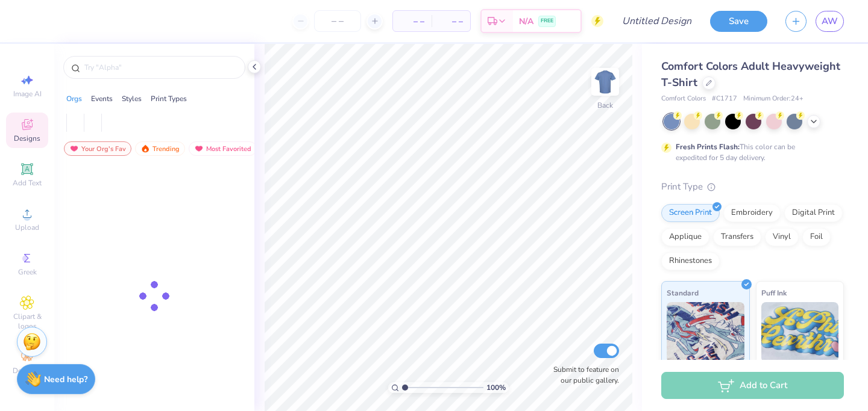 The width and height of the screenshot is (868, 411). I want to click on input: Untitled Design, so click(656, 21).